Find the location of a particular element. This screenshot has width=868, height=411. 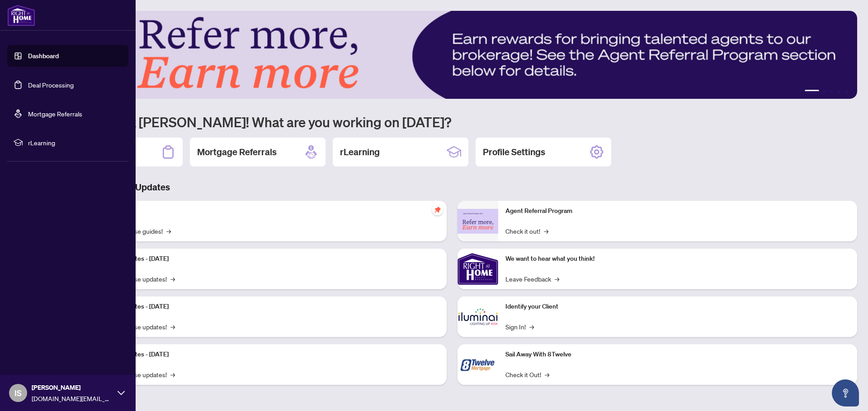

a: Sign In!→ is located at coordinates (520, 327).